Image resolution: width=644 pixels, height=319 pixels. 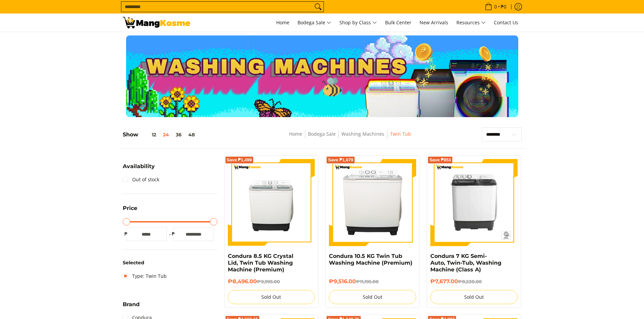 What do you see at coordinates (239, 160) in the screenshot?
I see `span: Save ₱1,499` at bounding box center [239, 160].